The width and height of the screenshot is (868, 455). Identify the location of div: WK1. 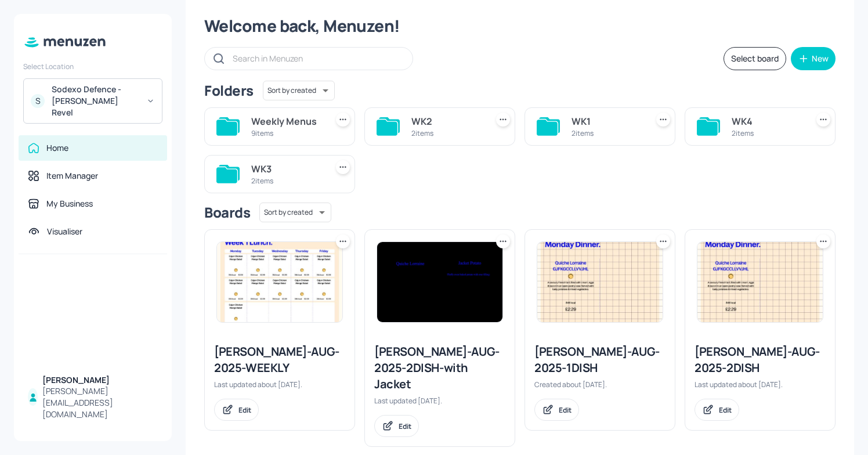
(607, 121).